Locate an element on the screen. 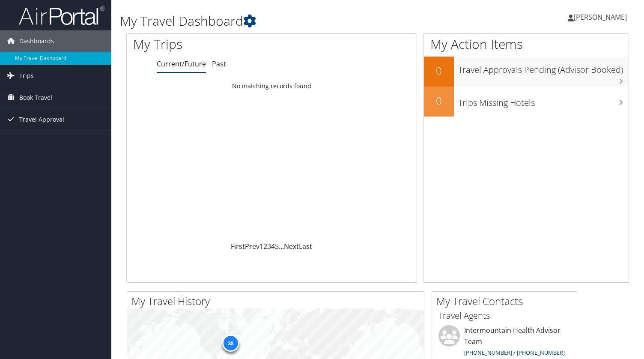  a: 2 is located at coordinates (265, 247).